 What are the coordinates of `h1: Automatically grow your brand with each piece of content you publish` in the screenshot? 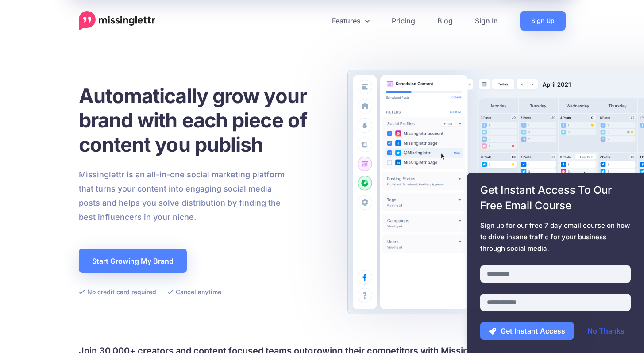 It's located at (203, 120).